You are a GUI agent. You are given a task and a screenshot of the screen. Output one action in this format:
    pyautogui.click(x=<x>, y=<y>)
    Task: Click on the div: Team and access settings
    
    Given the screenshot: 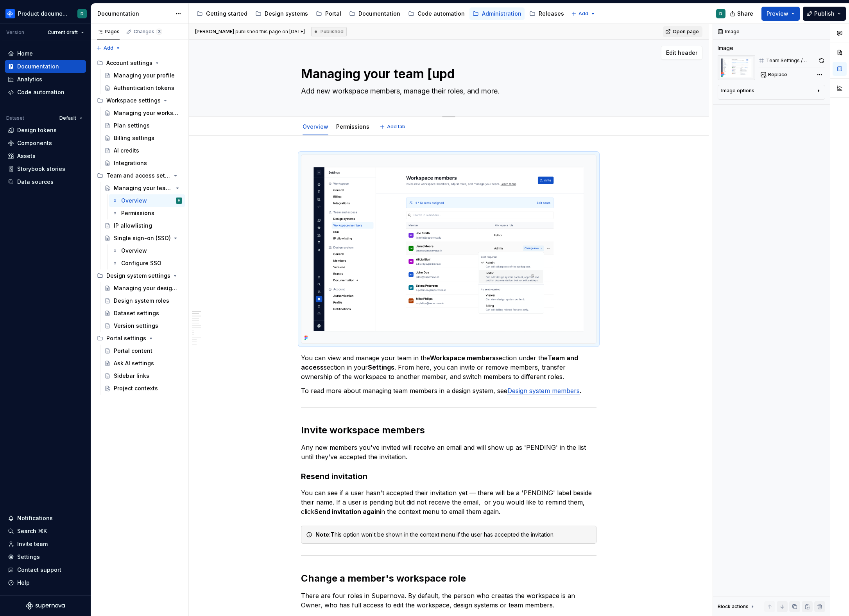 What is the action you would take?
    pyautogui.click(x=139, y=175)
    